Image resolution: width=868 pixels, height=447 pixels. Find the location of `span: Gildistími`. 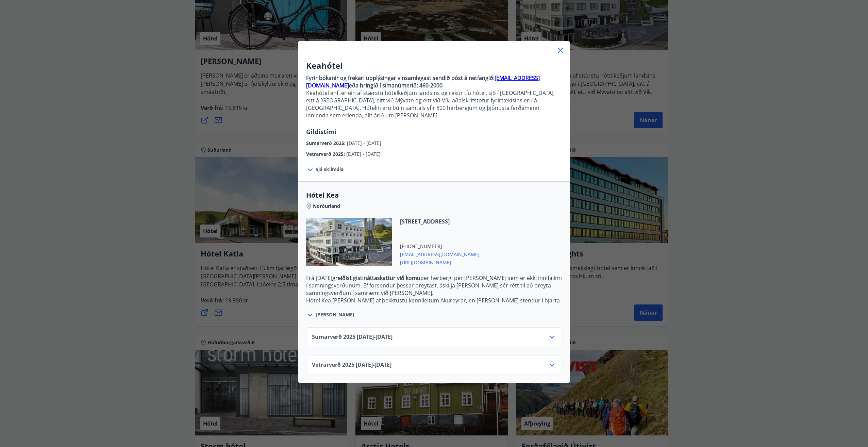

span: Gildistími is located at coordinates (321, 132).